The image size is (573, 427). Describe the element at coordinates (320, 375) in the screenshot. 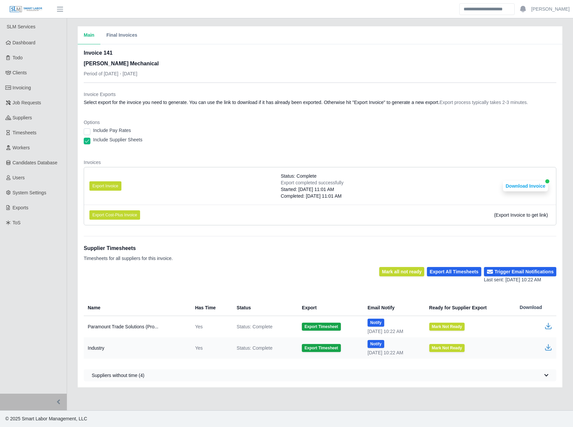

I see `button: Suppliers without time (4)` at that location.